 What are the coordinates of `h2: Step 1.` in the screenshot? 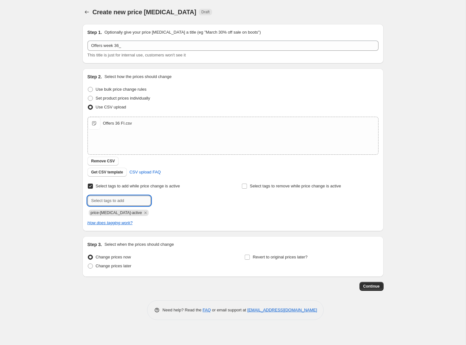 It's located at (95, 32).